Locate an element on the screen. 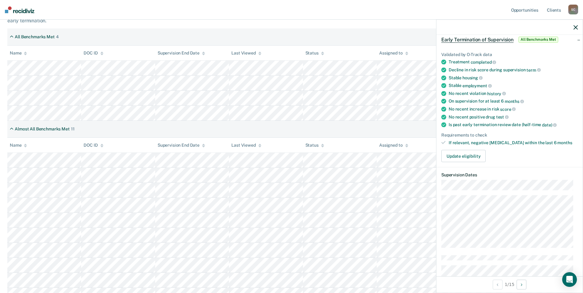 This screenshot has height=293, width=583. div: Early Termination of SupervisionAll Benchmarks Met is located at coordinates (510, 39).